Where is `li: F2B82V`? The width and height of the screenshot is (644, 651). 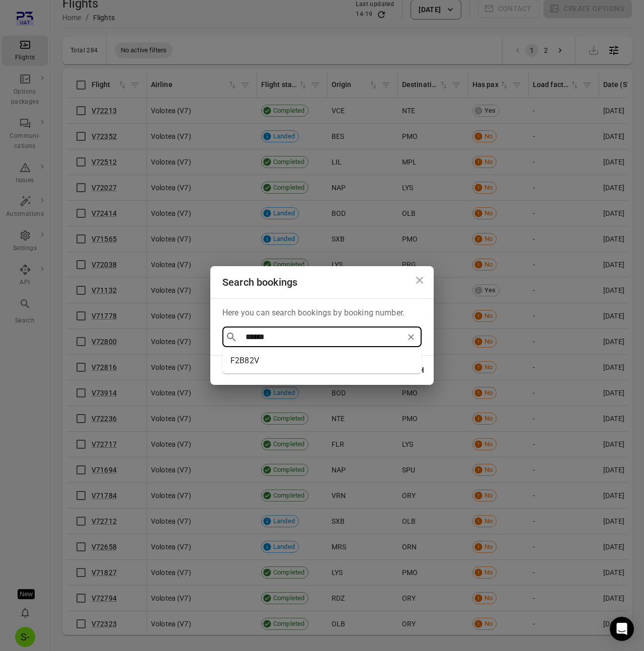
li: F2B82V is located at coordinates (322, 361).